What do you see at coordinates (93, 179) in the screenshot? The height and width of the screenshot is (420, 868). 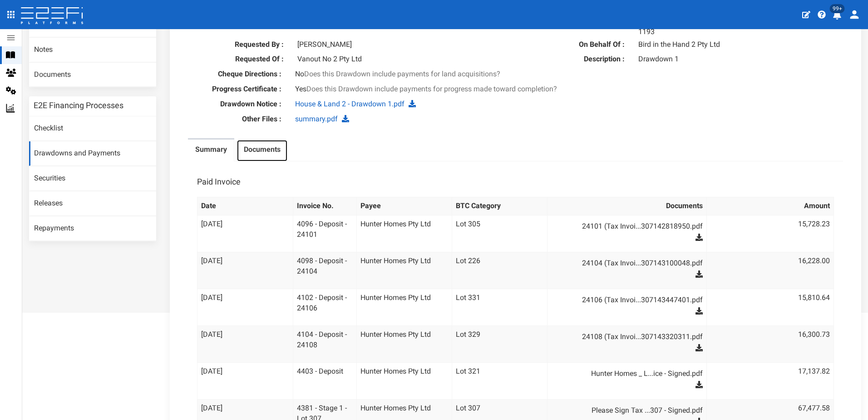 I see `a: Securities` at bounding box center [93, 179].